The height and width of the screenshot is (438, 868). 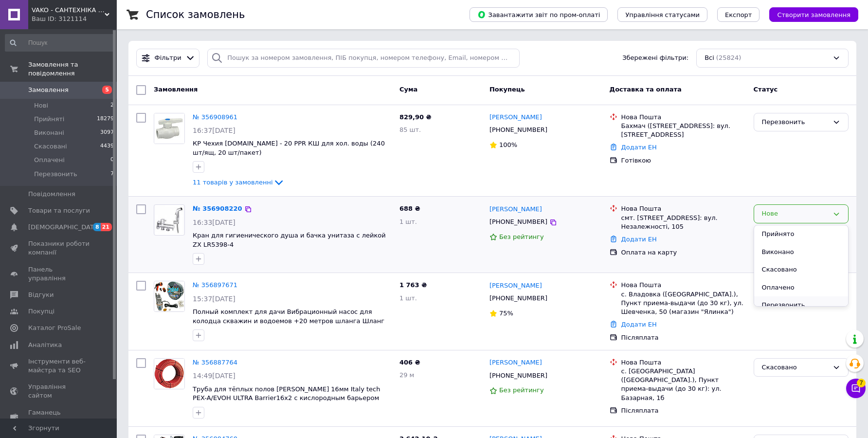 I want to click on span: Кран для гигиенического душа и бачка унитаза с лейкой ZX LR5398-4, so click(x=289, y=240).